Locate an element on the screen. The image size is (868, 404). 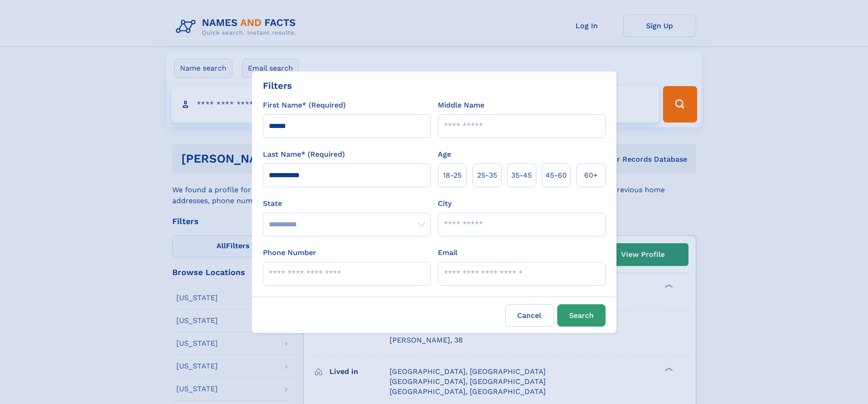
label: Middle Name is located at coordinates (461, 105).